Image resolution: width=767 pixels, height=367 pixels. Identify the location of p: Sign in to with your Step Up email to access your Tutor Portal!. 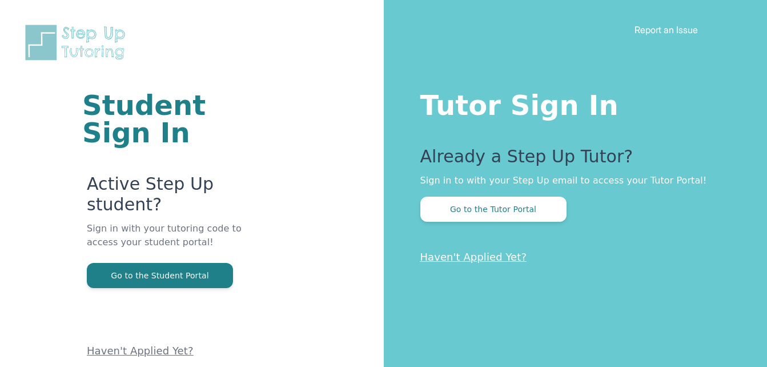
(571, 181).